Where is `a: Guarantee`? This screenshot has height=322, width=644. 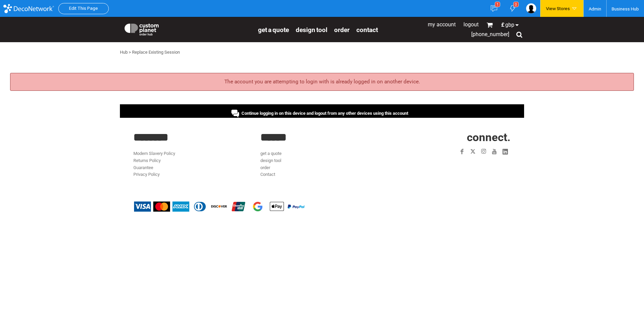 a: Guarantee is located at coordinates (143, 167).